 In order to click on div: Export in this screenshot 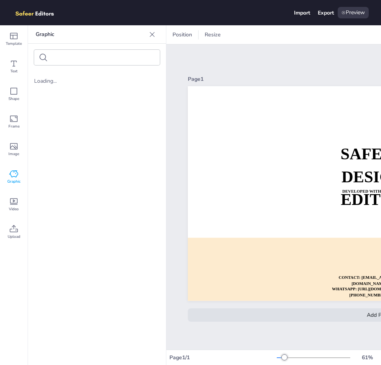, I will do `click(326, 13)`.